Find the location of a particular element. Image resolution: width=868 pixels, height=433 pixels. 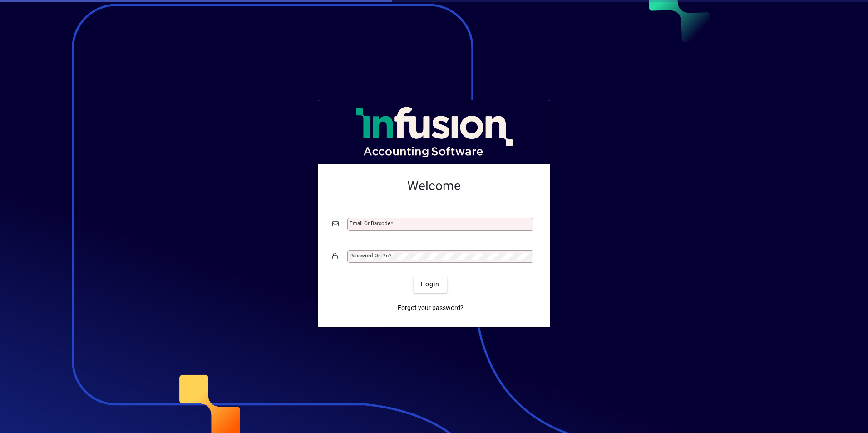

mat-label: Email or Barcode is located at coordinates (370, 223).